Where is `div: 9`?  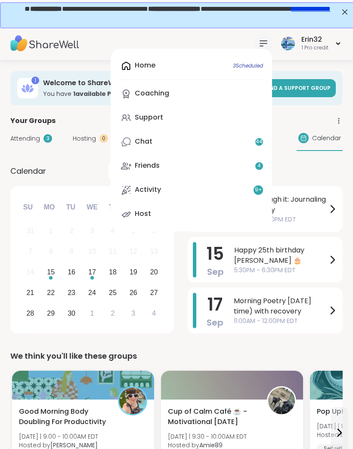 div: 9 is located at coordinates (71, 251).